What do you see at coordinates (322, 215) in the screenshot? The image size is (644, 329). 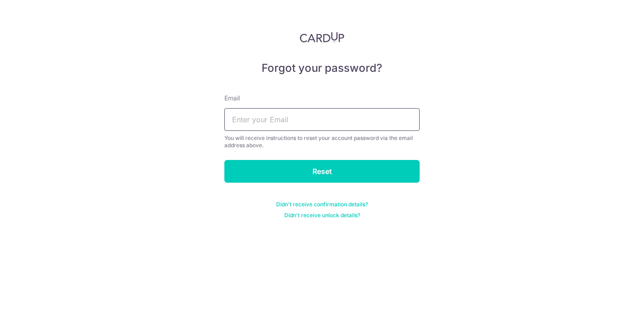 I see `a: Didn't receive unlock details?` at bounding box center [322, 215].